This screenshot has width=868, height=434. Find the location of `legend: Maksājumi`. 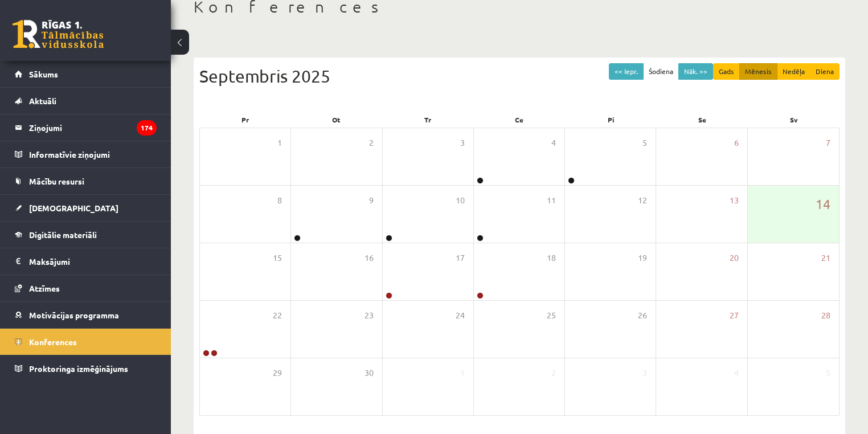

legend: Maksājumi is located at coordinates (93, 261).